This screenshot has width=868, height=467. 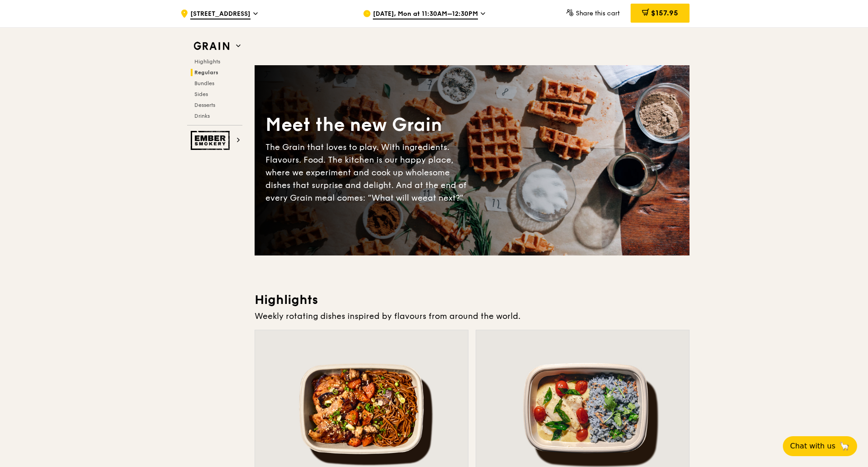 What do you see at coordinates (597, 13) in the screenshot?
I see `span: Share this cart` at bounding box center [597, 13].